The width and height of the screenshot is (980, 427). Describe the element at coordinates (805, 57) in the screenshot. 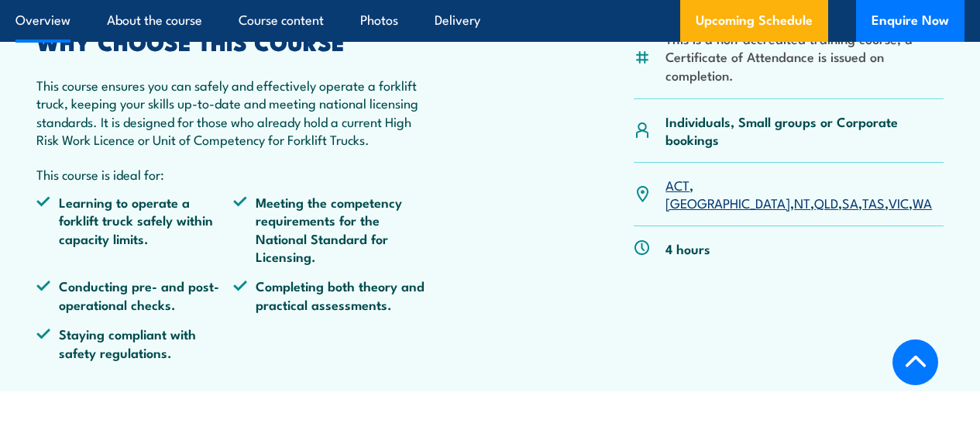

I see `li: This is a non-accredited training course, a Certificate of Attendance is issued on completion.` at that location.